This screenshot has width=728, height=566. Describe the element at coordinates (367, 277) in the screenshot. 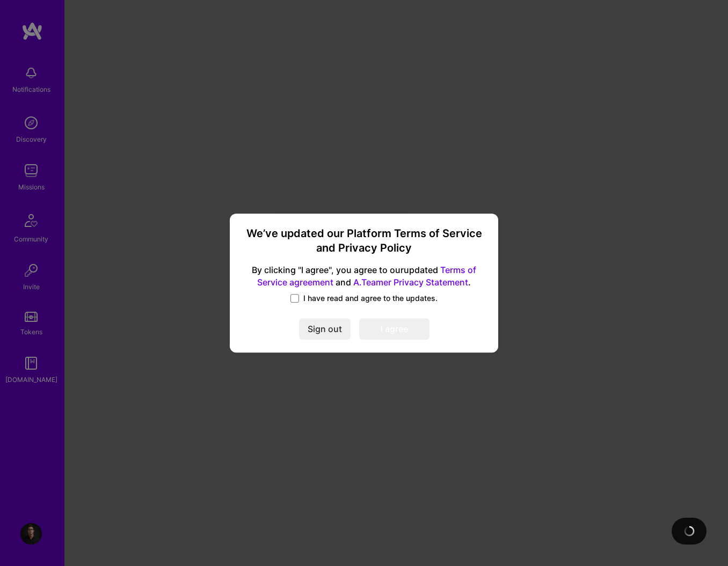

I see `a: Terms of Service agreement` at that location.